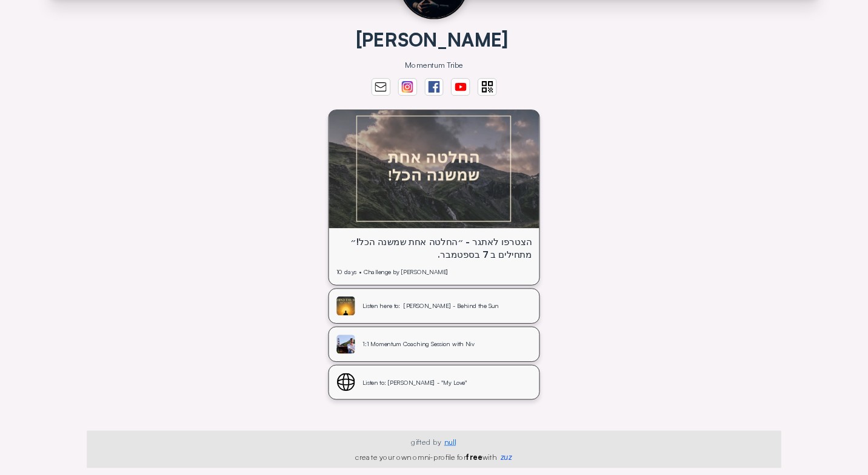  What do you see at coordinates (506, 457) in the screenshot?
I see `a: zuz` at bounding box center [506, 457].